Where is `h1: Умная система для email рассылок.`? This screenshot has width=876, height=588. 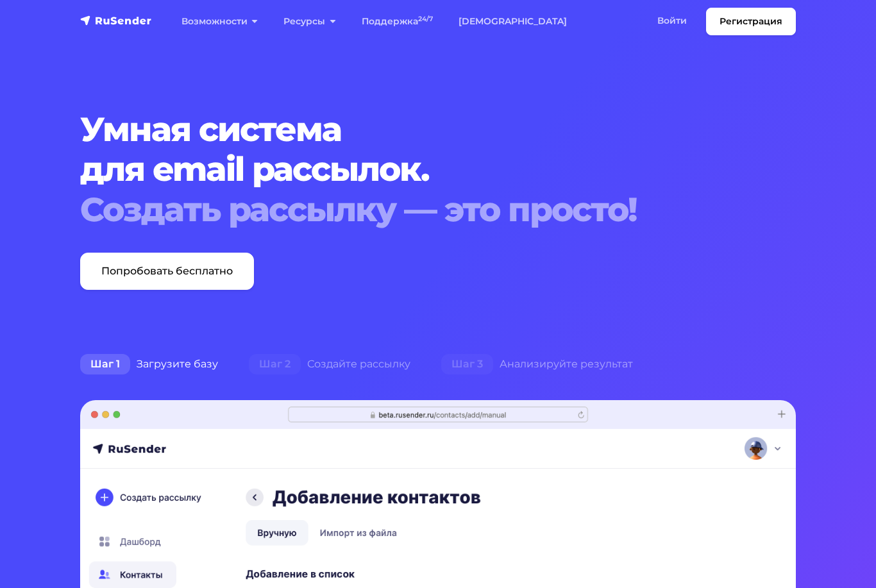 h1: Умная система для email рассылок. is located at coordinates (438, 170).